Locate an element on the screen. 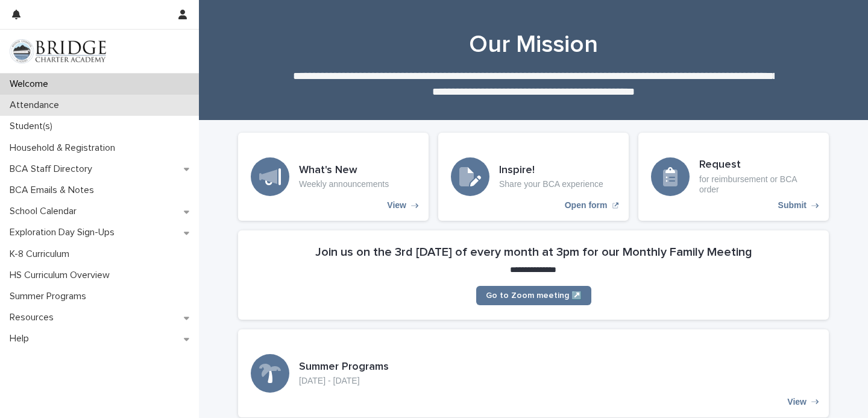 The height and width of the screenshot is (418, 868). a: Go to Zoom meeting ↗️ is located at coordinates (534, 296).